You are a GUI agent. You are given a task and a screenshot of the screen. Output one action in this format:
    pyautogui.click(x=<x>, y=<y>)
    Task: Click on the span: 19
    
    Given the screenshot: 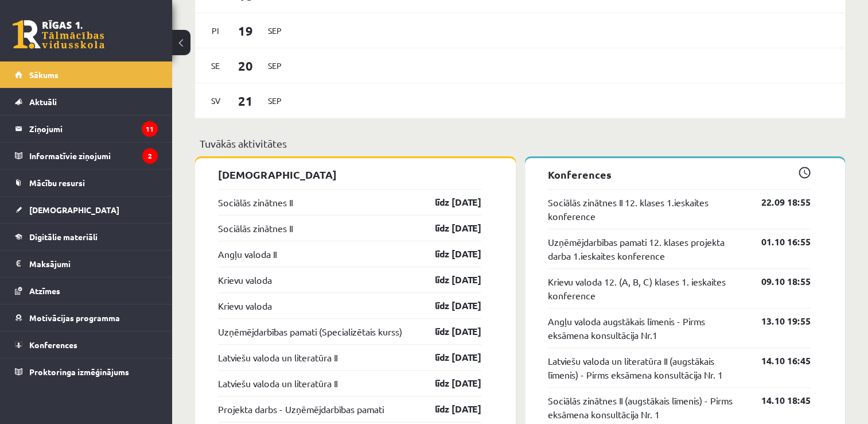 What is the action you would take?
    pyautogui.click(x=246, y=31)
    